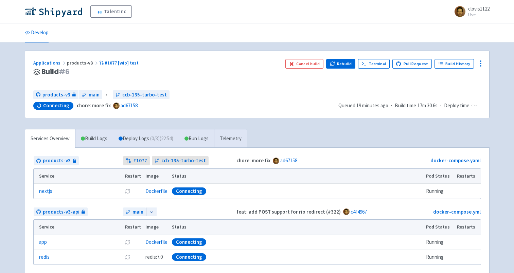  I want to click on a: Telemetry, so click(230, 139).